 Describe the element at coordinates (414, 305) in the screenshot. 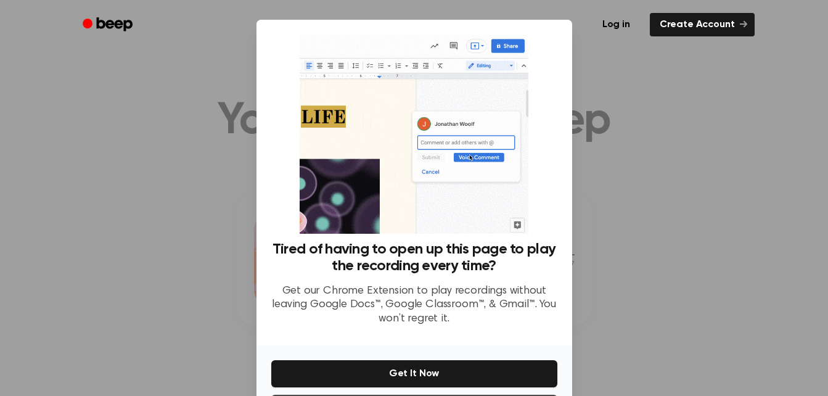

I see `p: Get our Chrome Extension to play recordings without leaving Google Docs™, Google Classroom™, & Gm...` at that location.